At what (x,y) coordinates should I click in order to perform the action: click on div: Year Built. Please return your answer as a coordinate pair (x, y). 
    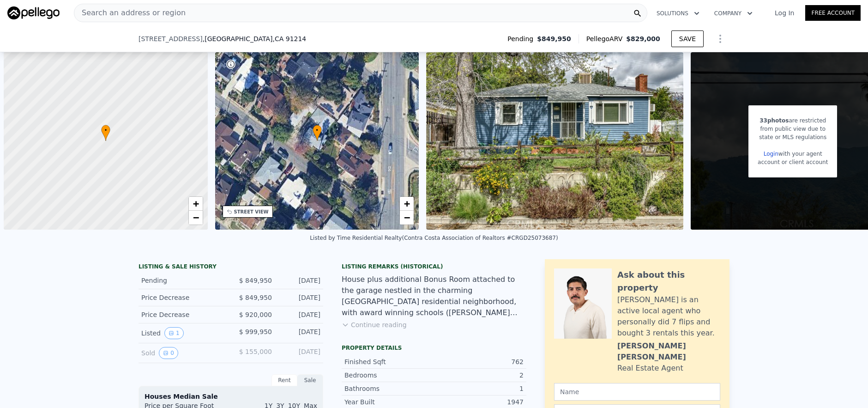
    Looking at the image, I should click on (389, 402).